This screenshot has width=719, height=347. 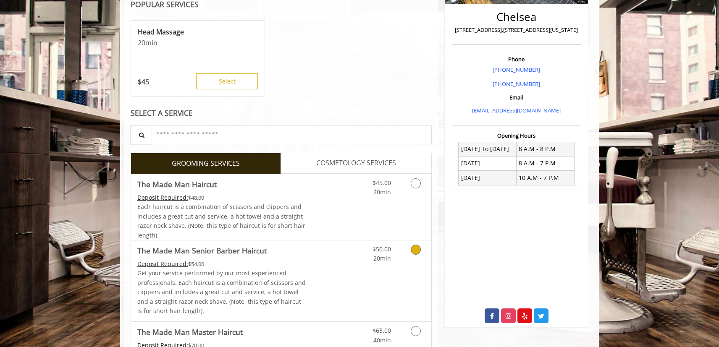 I want to click on b: The Made Man Senior Barber Haircut, so click(x=202, y=251).